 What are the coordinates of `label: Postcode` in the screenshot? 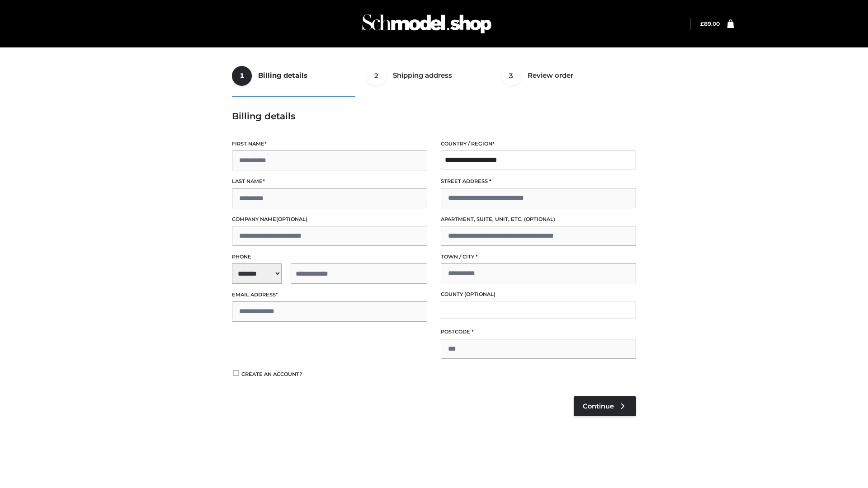 It's located at (539, 331).